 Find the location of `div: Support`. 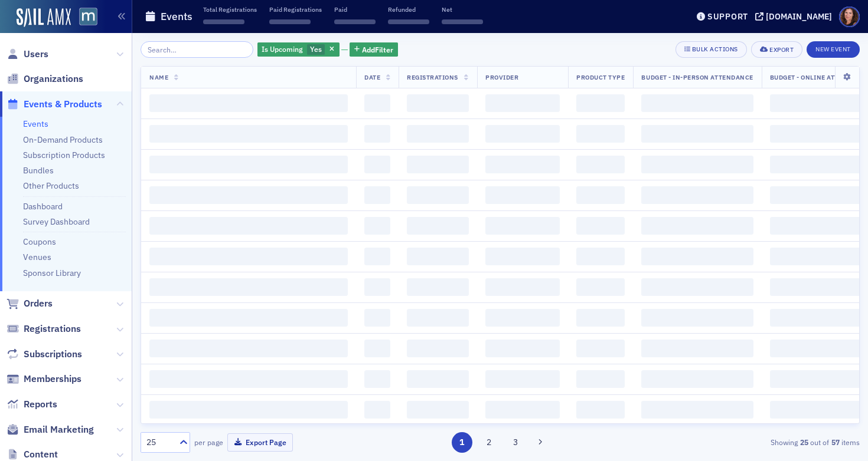

div: Support is located at coordinates (728, 16).